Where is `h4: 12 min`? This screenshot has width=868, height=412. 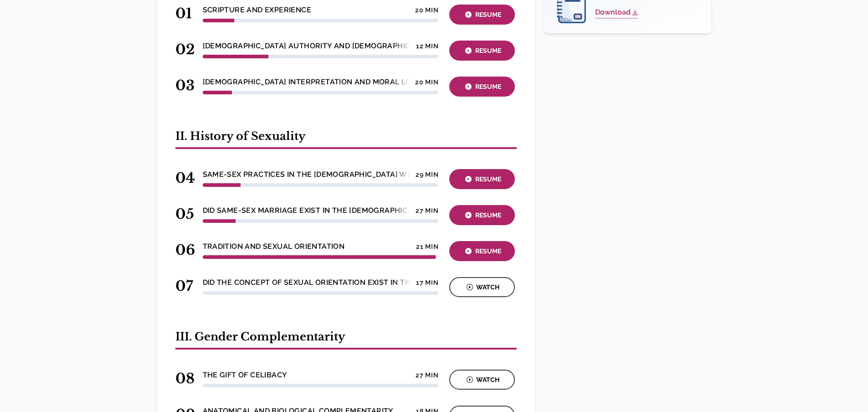
h4: 12 min is located at coordinates (427, 46).